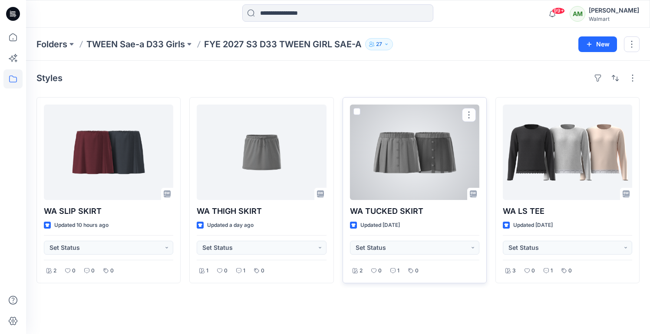 The image size is (650, 334). What do you see at coordinates (261, 152) in the screenshot?
I see `a: WA THIGH SKIRT` at bounding box center [261, 152].